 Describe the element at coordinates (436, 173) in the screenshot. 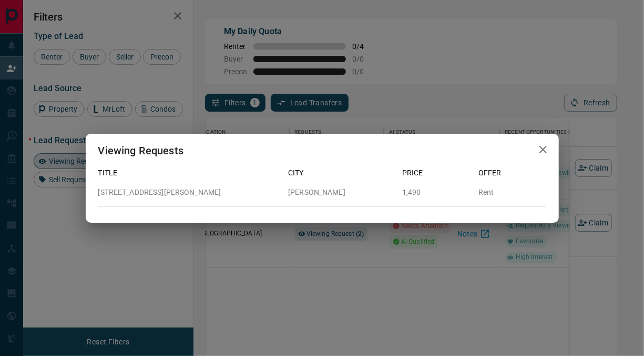

I see `p: Price` at that location.